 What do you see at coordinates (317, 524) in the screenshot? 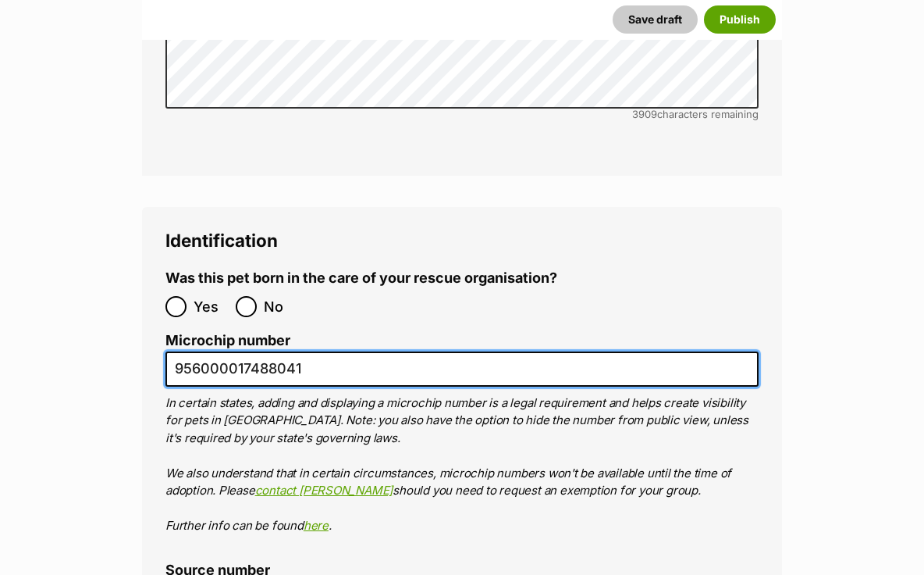
I see `a: here` at bounding box center [317, 524].